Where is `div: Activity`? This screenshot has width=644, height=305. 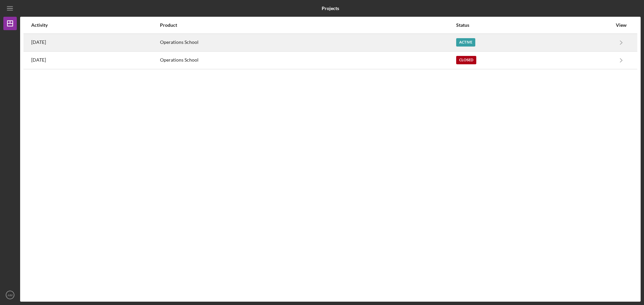 div: Activity is located at coordinates (95, 25).